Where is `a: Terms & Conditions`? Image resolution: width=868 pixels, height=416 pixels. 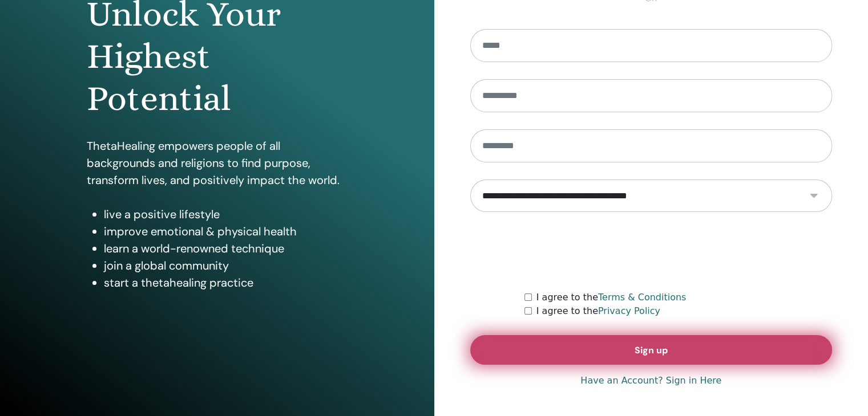
a: Terms & Conditions is located at coordinates (642, 297).